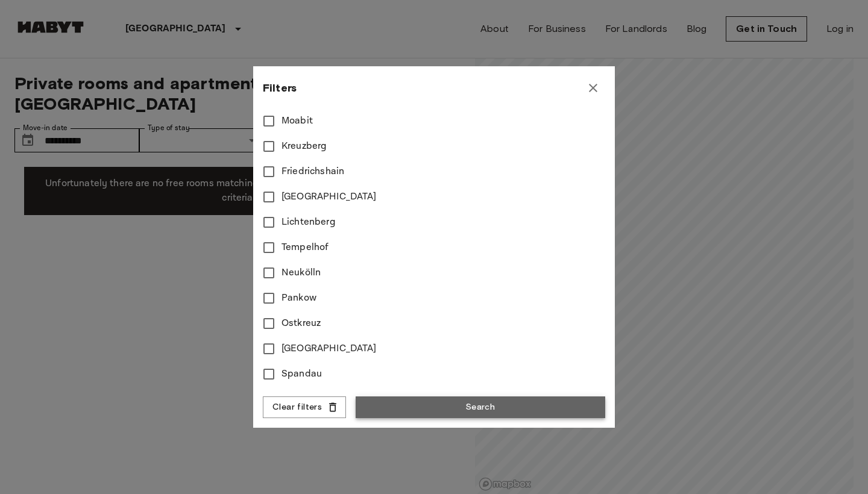 The height and width of the screenshot is (494, 868). Describe the element at coordinates (280, 88) in the screenshot. I see `span: Filters` at that location.